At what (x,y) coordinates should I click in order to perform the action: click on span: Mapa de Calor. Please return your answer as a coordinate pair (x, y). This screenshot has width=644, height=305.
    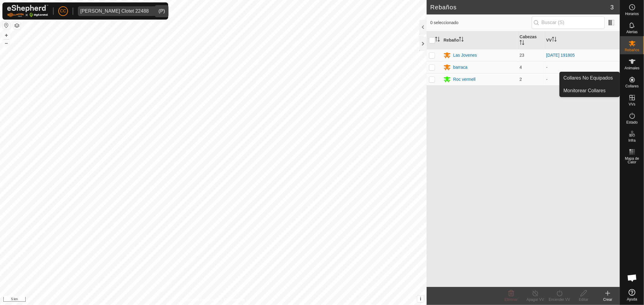
    Looking at the image, I should click on (631, 161).